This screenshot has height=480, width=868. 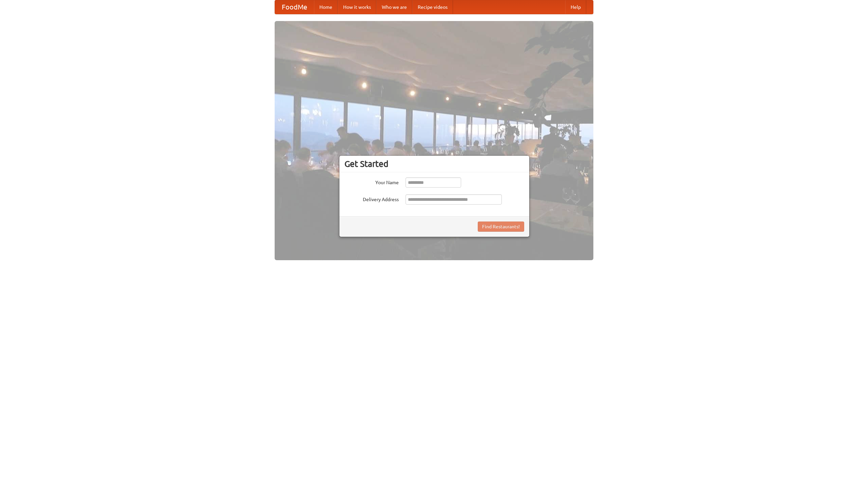 I want to click on a: Who we are, so click(x=394, y=7).